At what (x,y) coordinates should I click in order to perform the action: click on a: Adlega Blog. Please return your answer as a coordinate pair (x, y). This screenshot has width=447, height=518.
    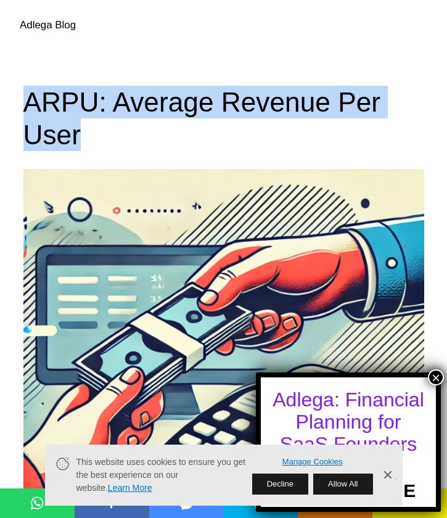
    Looking at the image, I should click on (47, 25).